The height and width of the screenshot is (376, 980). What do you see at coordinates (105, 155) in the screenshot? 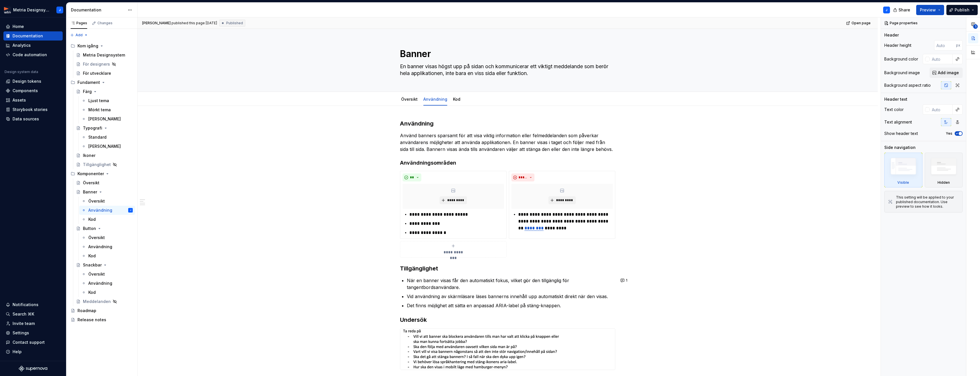
I see `a: Ikoner` at bounding box center [105, 155].